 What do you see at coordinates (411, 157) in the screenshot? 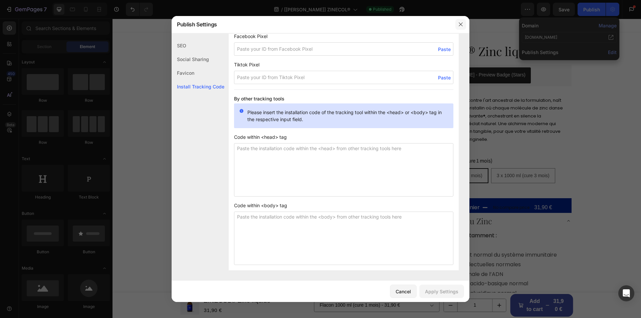
I see `span: 3 x 1000 ml (cure 3 mois)` at bounding box center [411, 157].